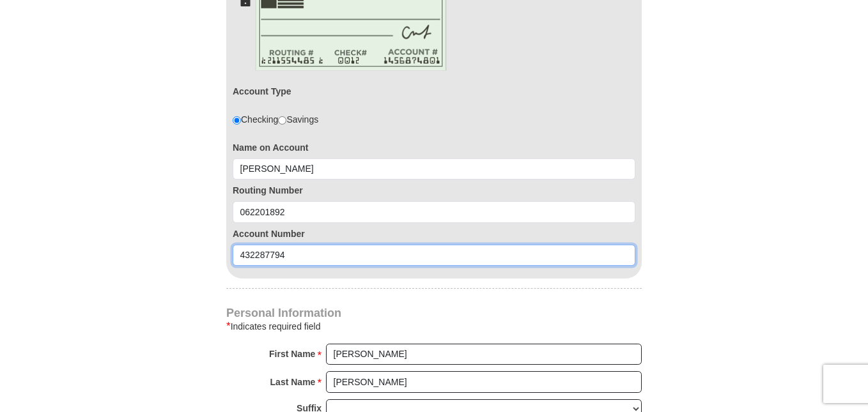 Image resolution: width=868 pixels, height=412 pixels. Describe the element at coordinates (434, 313) in the screenshot. I see `h4: Personal Information` at that location.